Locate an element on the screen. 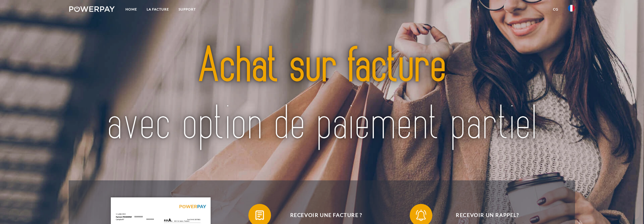 The image size is (644, 224). img: logo-powerpay-white.svg is located at coordinates (92, 9).